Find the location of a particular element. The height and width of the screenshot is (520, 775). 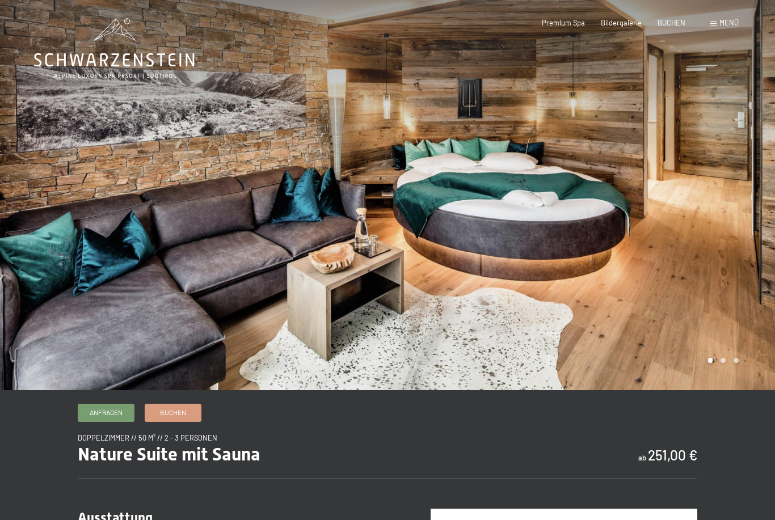

a: Buchen is located at coordinates (173, 413).